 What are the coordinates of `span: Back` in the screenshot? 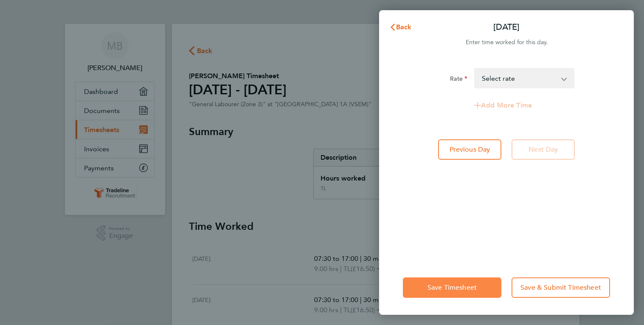 It's located at (403, 27).